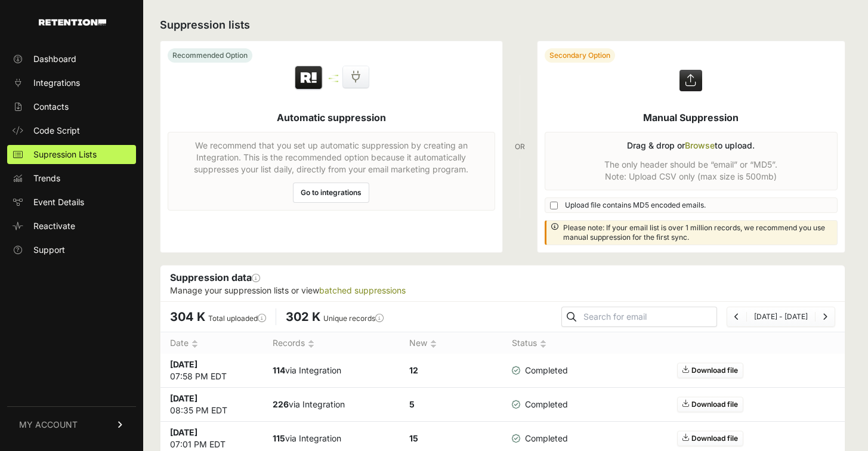 This screenshot has width=868, height=451. I want to click on label: Unique records, so click(353, 318).